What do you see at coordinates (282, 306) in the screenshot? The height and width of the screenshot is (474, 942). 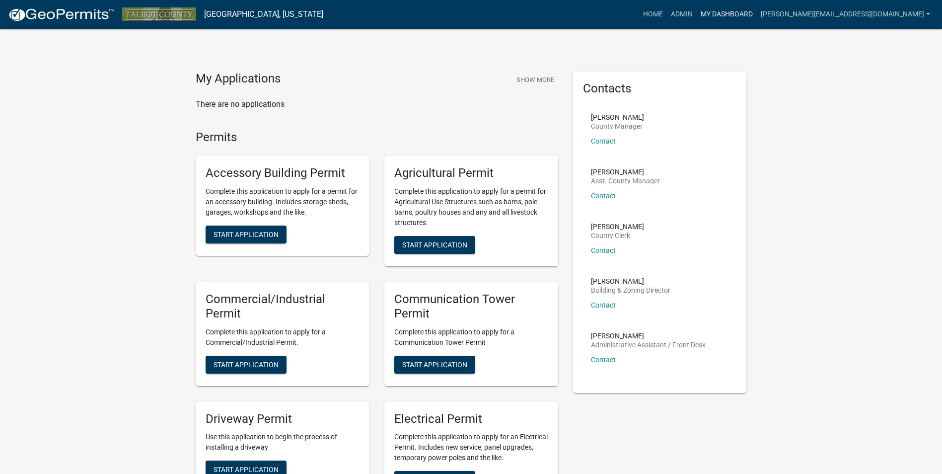 I see `h5: Commercial/Industrial Permit` at bounding box center [282, 306].